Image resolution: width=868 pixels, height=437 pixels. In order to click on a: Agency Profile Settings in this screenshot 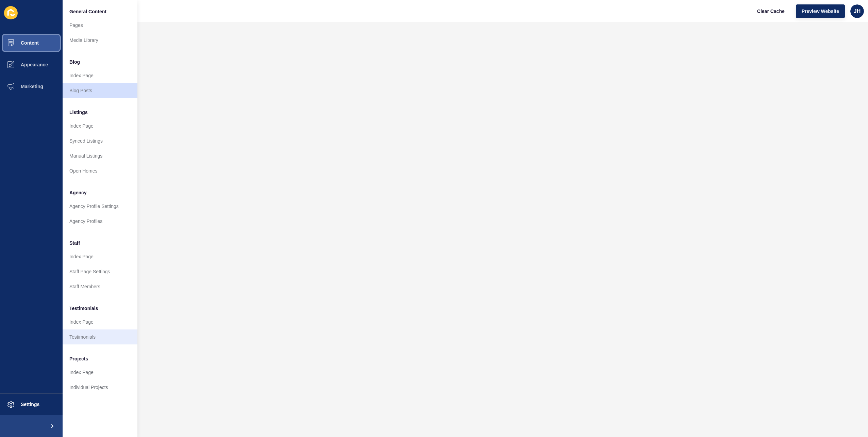, I will do `click(100, 206)`.